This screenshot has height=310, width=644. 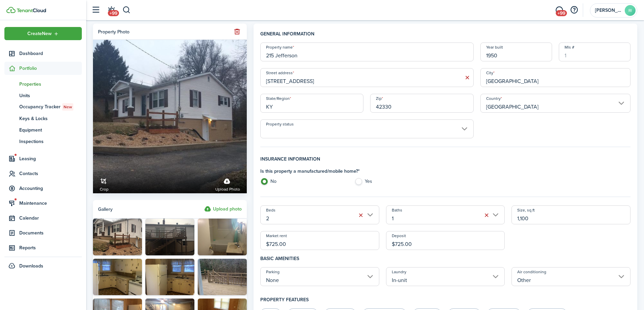 What do you see at coordinates (445, 300) in the screenshot?
I see `h4: Property features` at bounding box center [445, 300].